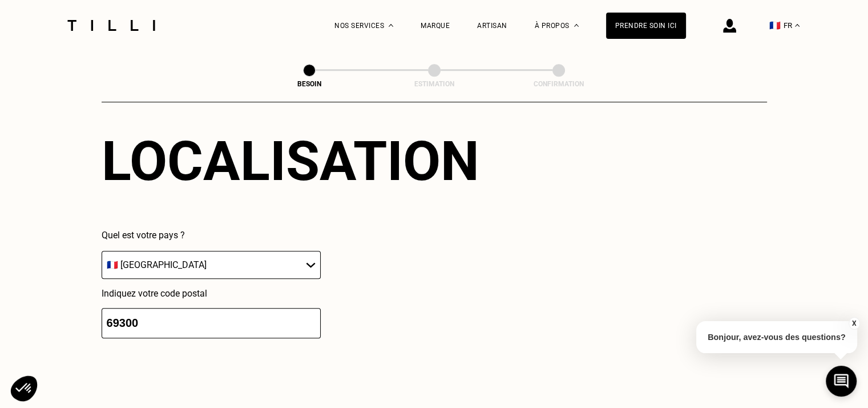 The width and height of the screenshot is (868, 408). Describe the element at coordinates (854, 323) in the screenshot. I see `button: X` at that location.